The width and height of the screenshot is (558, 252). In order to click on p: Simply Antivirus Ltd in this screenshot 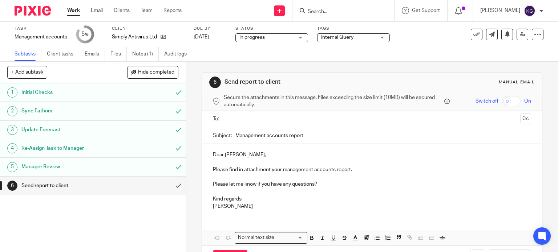, I will do `click(134, 37)`.